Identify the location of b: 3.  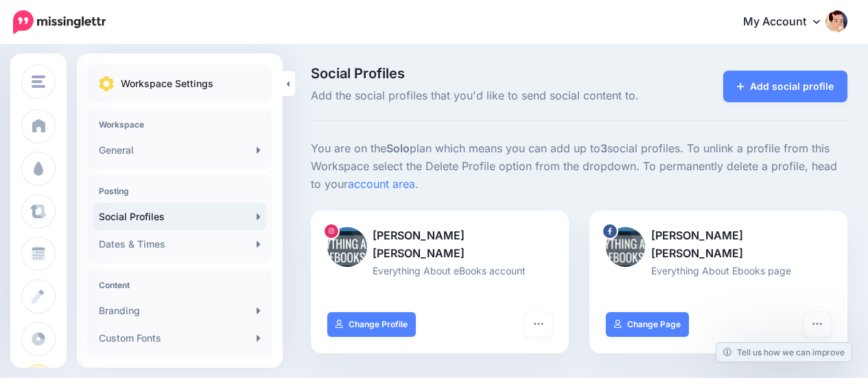
(603, 148).